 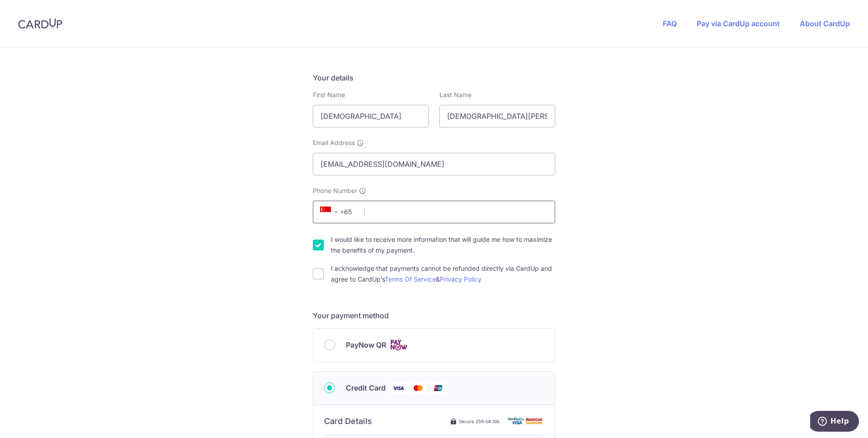 I want to click on label: Last Name, so click(x=455, y=95).